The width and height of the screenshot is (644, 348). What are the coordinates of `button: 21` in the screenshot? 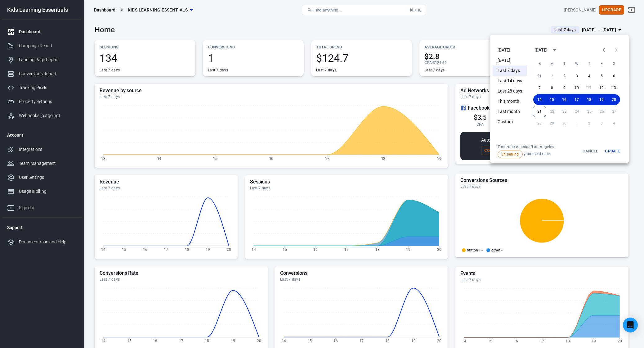 It's located at (539, 112).